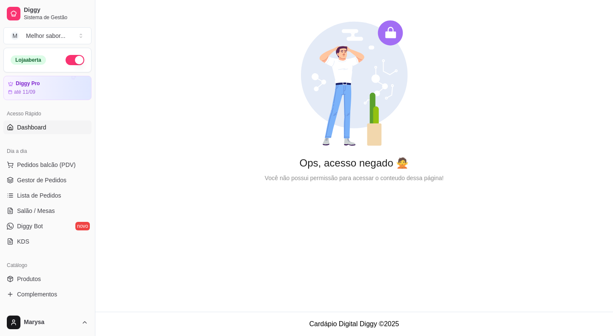 This screenshot has height=336, width=613. What do you see at coordinates (46, 36) in the screenshot?
I see `div: Melhor sabor ...` at bounding box center [46, 36].